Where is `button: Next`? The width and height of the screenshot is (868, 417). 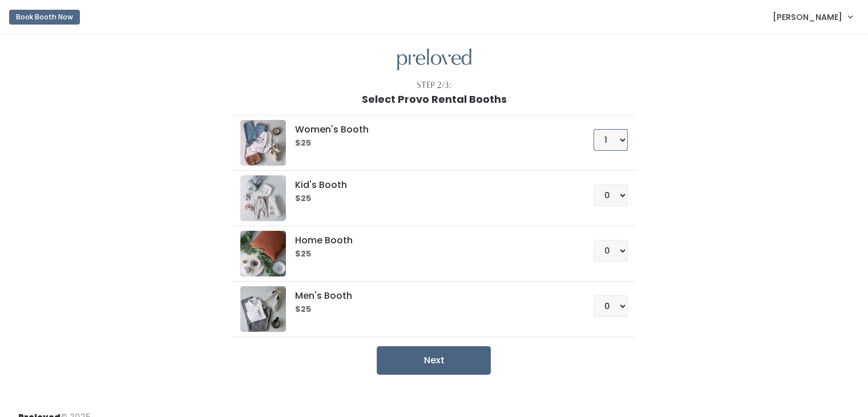 button: Next is located at coordinates (434, 360).